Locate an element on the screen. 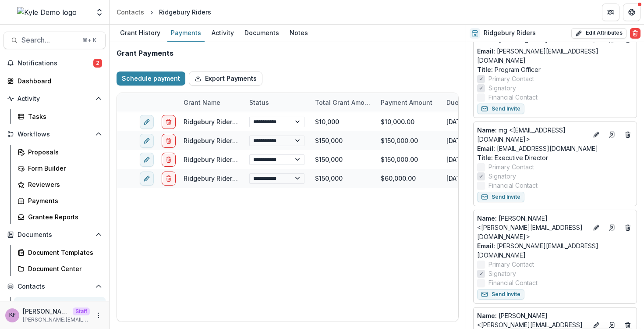  a: Grant History is located at coordinates (140, 33).